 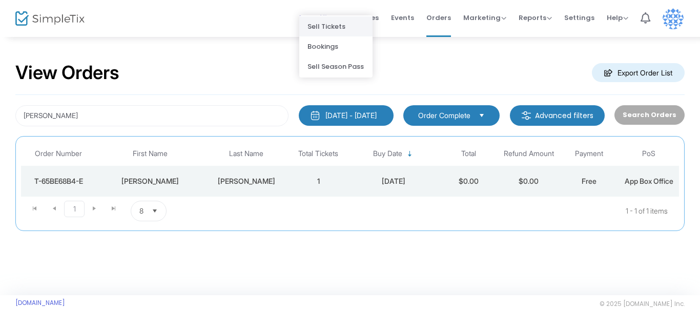 I want to click on span: Help, so click(x=618, y=17).